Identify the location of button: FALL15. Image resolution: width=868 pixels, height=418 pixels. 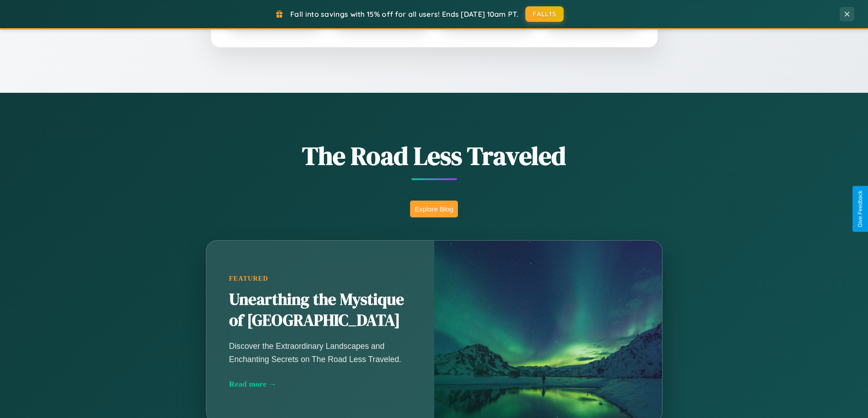
(544, 14).